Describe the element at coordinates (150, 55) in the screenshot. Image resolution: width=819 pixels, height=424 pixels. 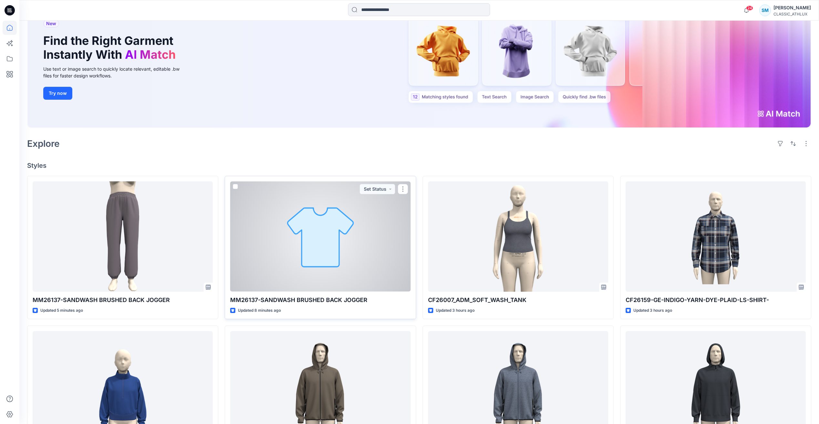
I see `span: AI Match` at that location.